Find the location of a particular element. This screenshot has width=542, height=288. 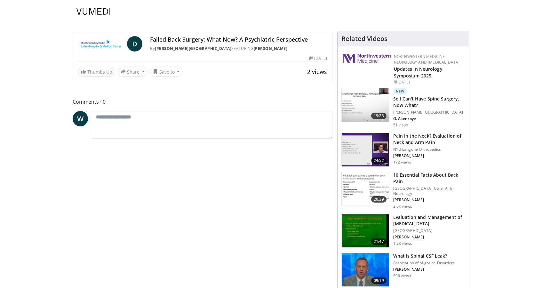

span: Comments 0 is located at coordinates (203, 102).